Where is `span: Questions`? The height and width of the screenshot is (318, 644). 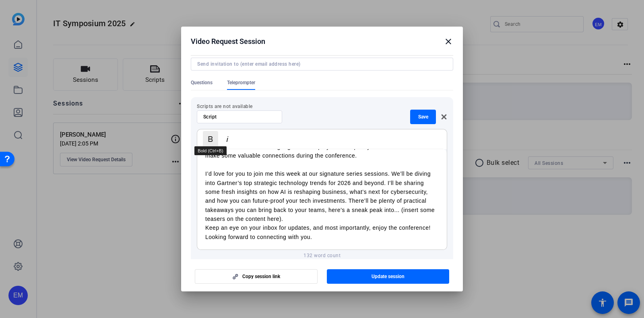 span: Questions is located at coordinates (202, 83).